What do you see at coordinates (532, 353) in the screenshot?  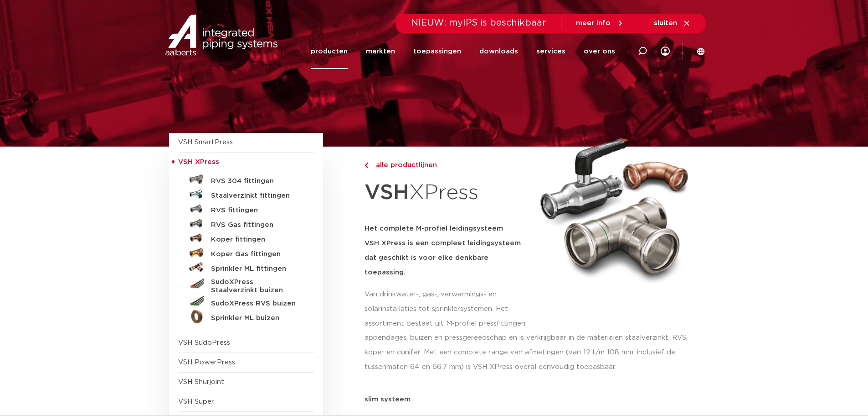 I see `p: appendages, buizen en pressgereedschap en is verkrijgbaar in de materialen staalverzinkt, RVS, ko...` at bounding box center [532, 353].